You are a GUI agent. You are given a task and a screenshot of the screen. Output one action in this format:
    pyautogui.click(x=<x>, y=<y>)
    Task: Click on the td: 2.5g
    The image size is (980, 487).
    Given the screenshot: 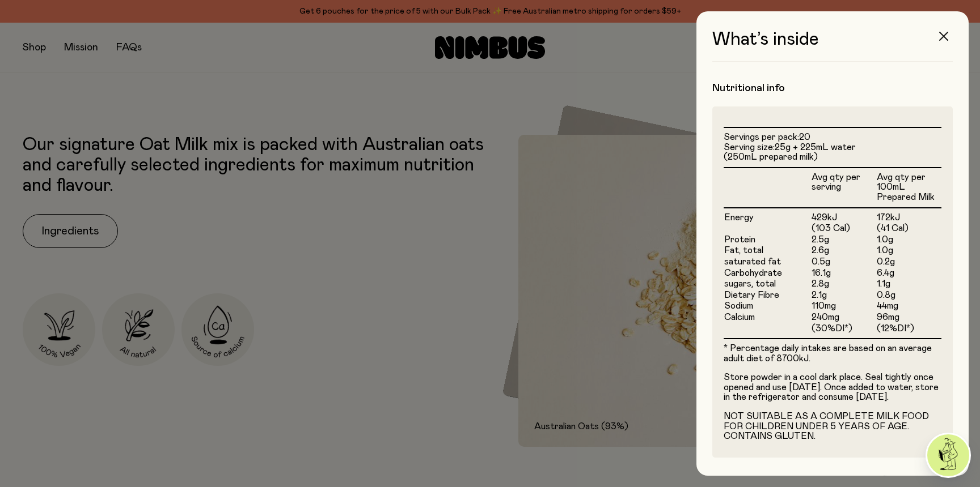 What is the action you would take?
    pyautogui.click(x=843, y=240)
    